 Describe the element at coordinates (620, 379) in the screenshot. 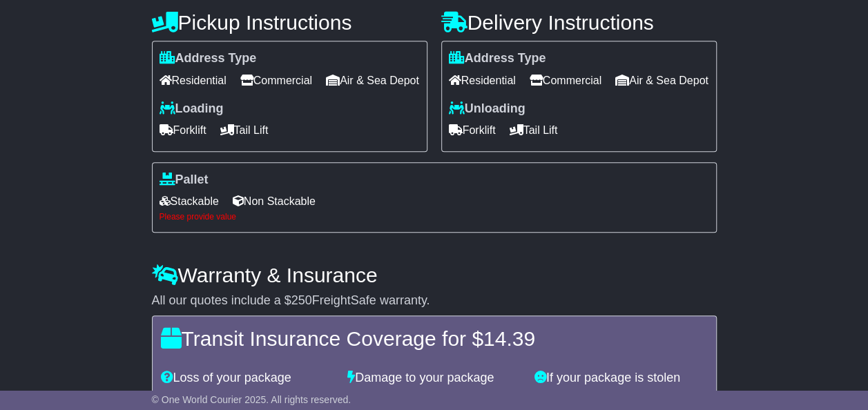

I see `div: If your package is stolen` at that location.